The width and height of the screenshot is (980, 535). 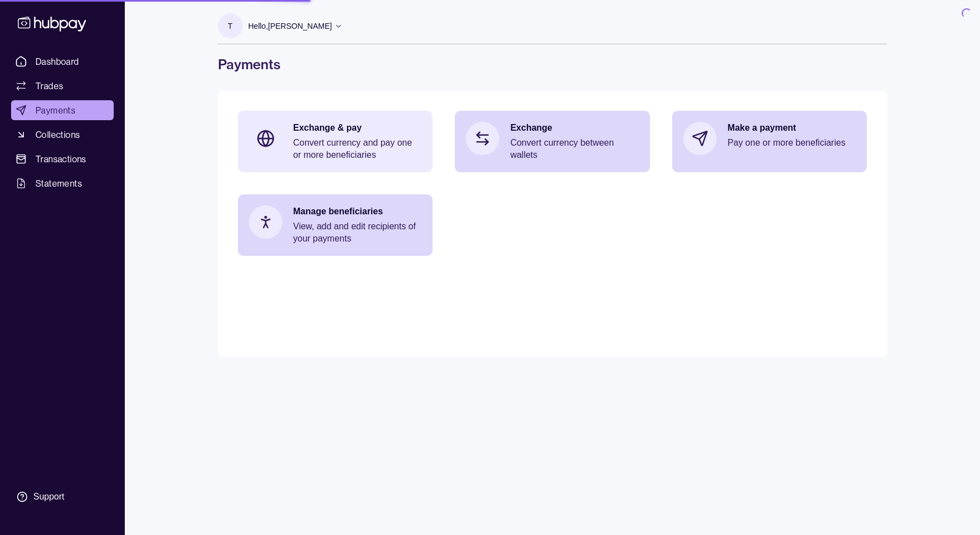 What do you see at coordinates (62, 134) in the screenshot?
I see `a: Collections` at bounding box center [62, 134].